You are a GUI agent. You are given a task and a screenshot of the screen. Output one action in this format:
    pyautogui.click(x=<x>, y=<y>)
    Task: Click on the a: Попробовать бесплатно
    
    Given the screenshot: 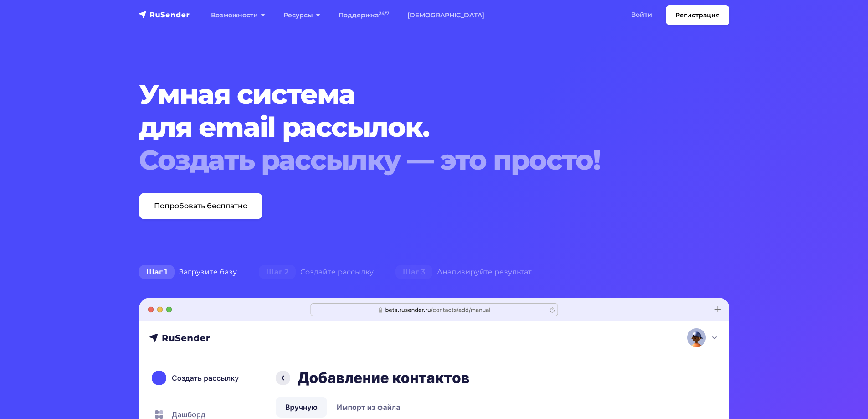 What is the action you would take?
    pyautogui.click(x=200, y=206)
    